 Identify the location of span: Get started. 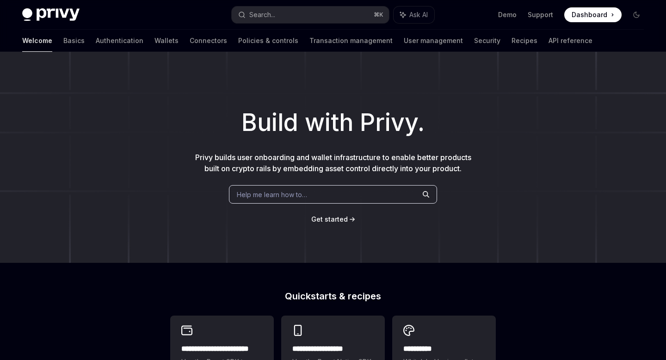
(329, 219).